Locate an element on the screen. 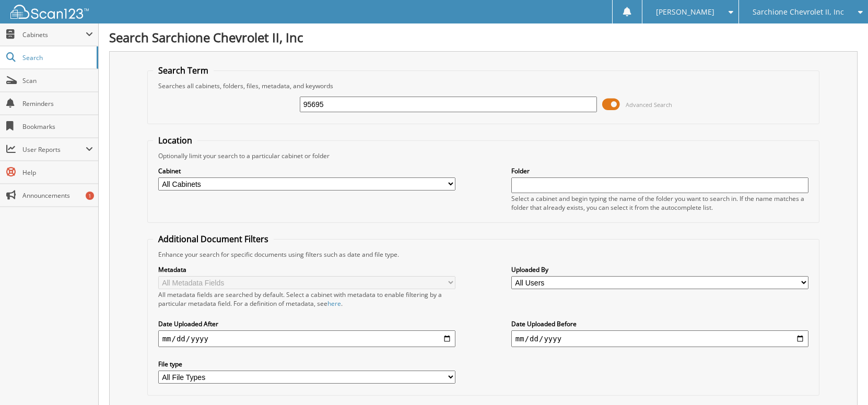 Image resolution: width=868 pixels, height=405 pixels. div: Searches all cabinets, folders, files, metadata, and keywords is located at coordinates (484, 86).